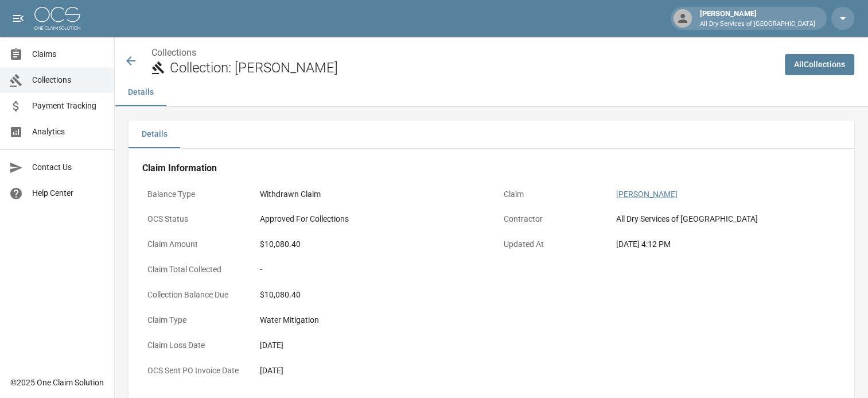  What do you see at coordinates (57, 18) in the screenshot?
I see `img: ocs-logo-white-transparent.png` at bounding box center [57, 18].